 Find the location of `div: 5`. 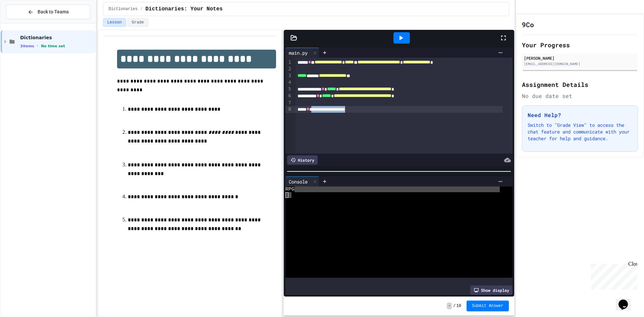

div: 5 is located at coordinates (289, 89).